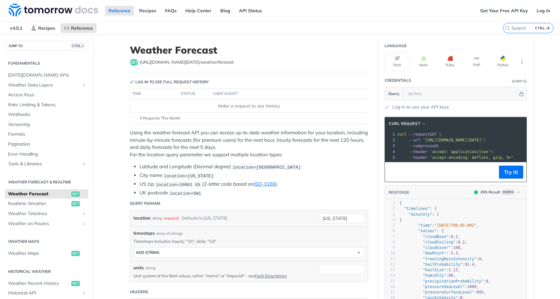 This screenshot has height=299, width=560. What do you see at coordinates (435, 237) in the screenshot?
I see `span: "cloudBase"` at bounding box center [435, 237].